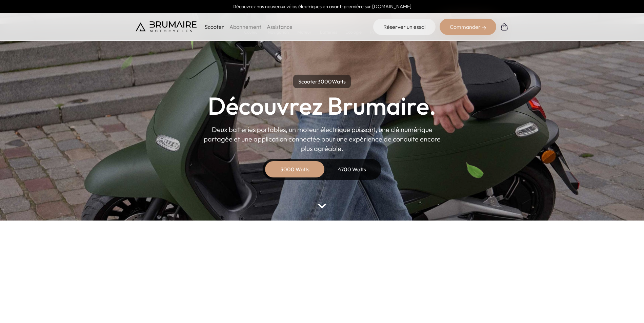 Image resolution: width=644 pixels, height=323 pixels. I want to click on a: Réserver un essai, so click(404, 27).